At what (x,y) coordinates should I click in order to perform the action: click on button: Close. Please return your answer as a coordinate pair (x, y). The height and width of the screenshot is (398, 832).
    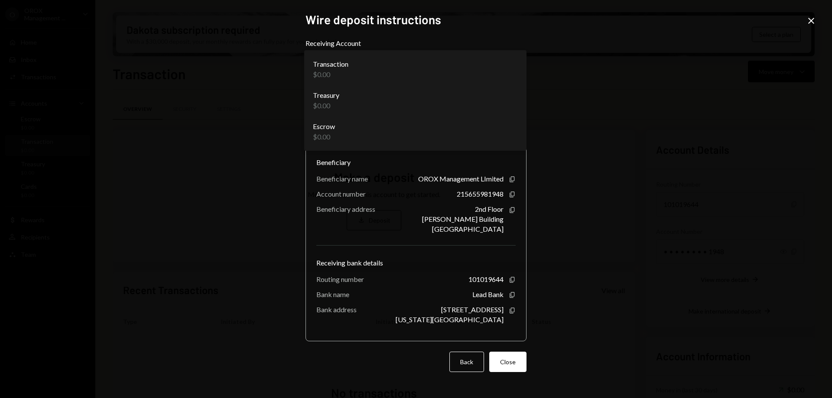
    Looking at the image, I should click on (508, 362).